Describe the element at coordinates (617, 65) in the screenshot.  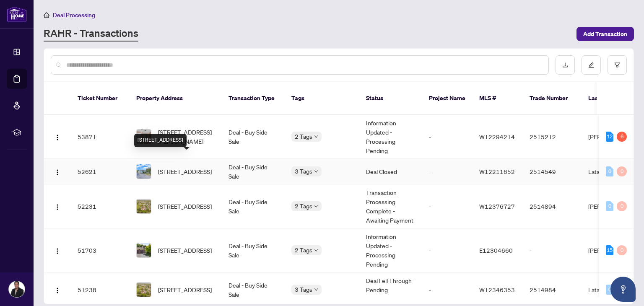
I see `button: filter` at that location.